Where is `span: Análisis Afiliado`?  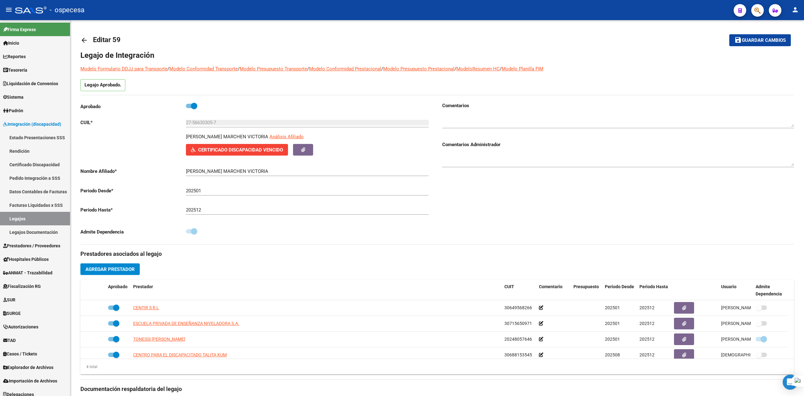 span: Análisis Afiliado is located at coordinates (286, 137).